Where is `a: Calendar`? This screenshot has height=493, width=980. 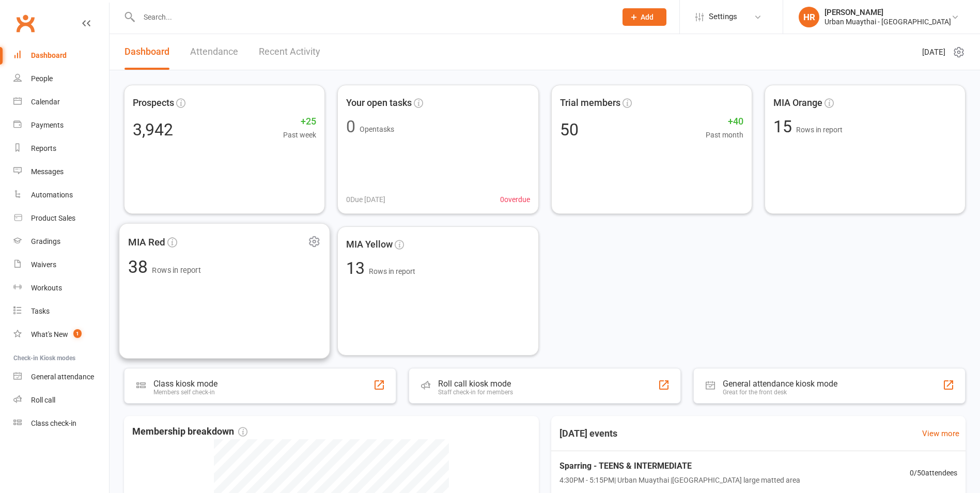 a: Calendar is located at coordinates (61, 102).